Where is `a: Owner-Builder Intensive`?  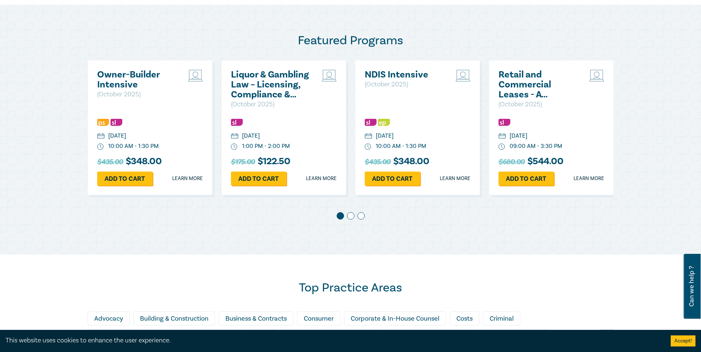
a: Owner-Builder Intensive is located at coordinates (137, 80).